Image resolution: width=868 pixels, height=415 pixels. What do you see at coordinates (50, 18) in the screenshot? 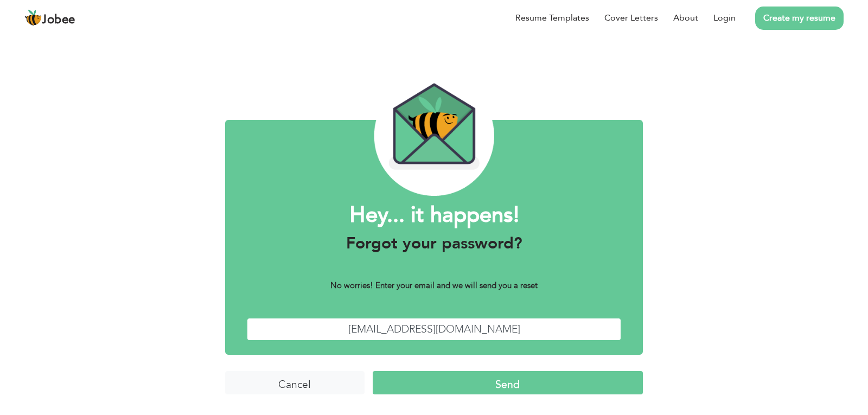
I see `a: Jobee` at bounding box center [50, 18].